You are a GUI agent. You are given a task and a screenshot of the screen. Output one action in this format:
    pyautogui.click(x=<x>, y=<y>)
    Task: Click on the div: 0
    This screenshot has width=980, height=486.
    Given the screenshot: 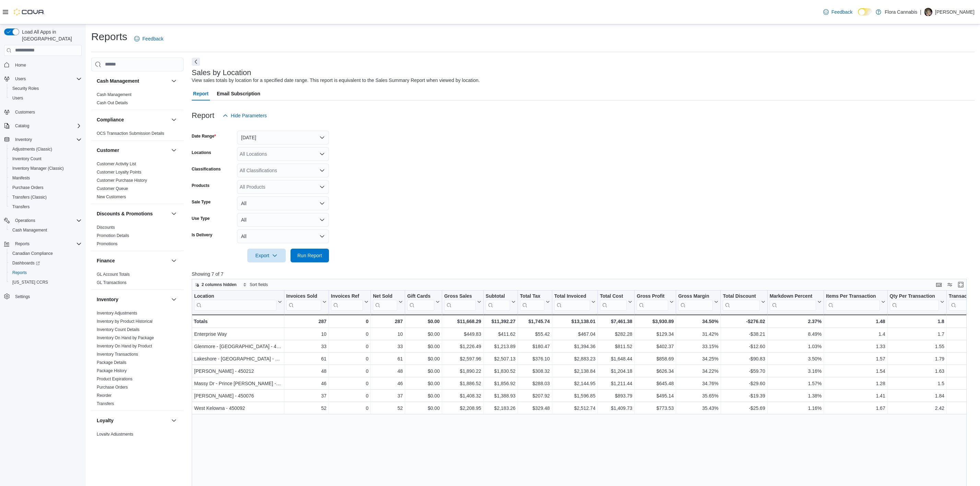 What is the action you would take?
    pyautogui.click(x=349, y=321)
    